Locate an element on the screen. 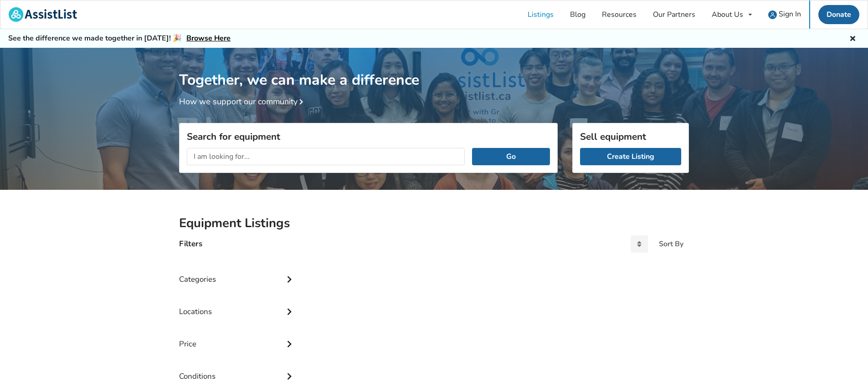 Image resolution: width=868 pixels, height=391 pixels. div: Sort By is located at coordinates (671, 244).